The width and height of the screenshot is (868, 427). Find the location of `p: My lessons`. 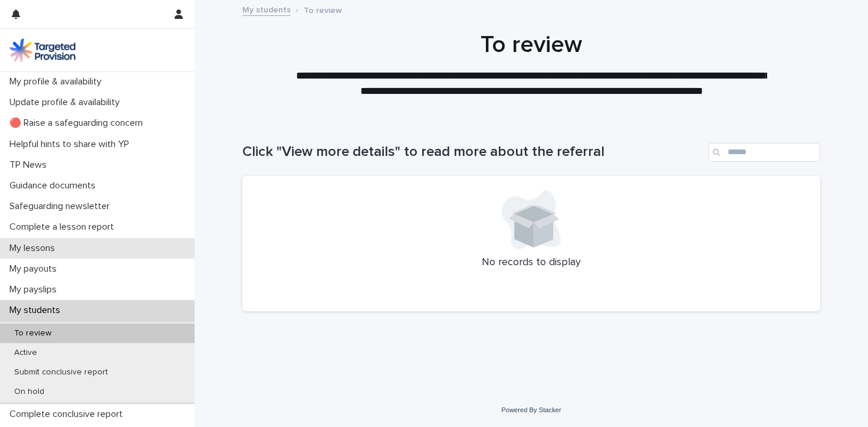

p: My lessons is located at coordinates (34, 248).